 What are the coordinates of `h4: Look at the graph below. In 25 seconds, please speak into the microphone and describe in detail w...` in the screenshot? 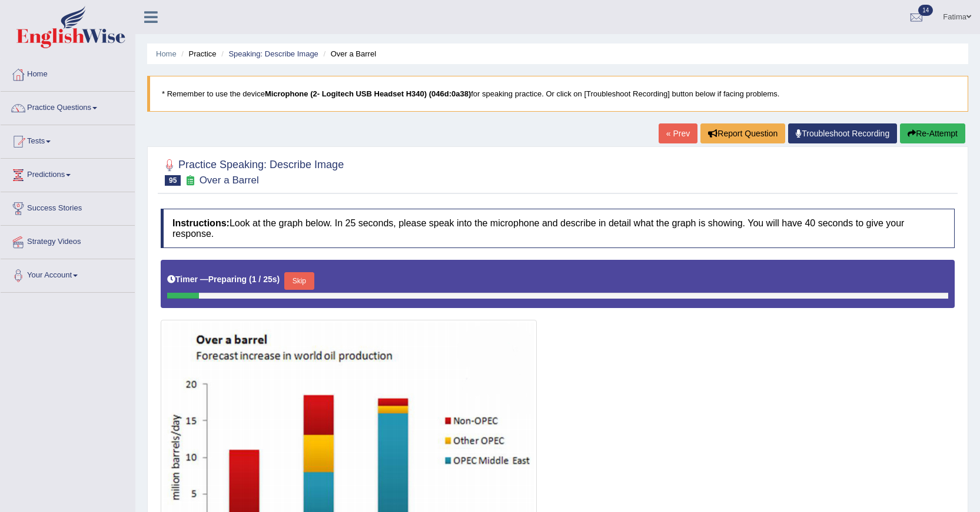 It's located at (557, 228).